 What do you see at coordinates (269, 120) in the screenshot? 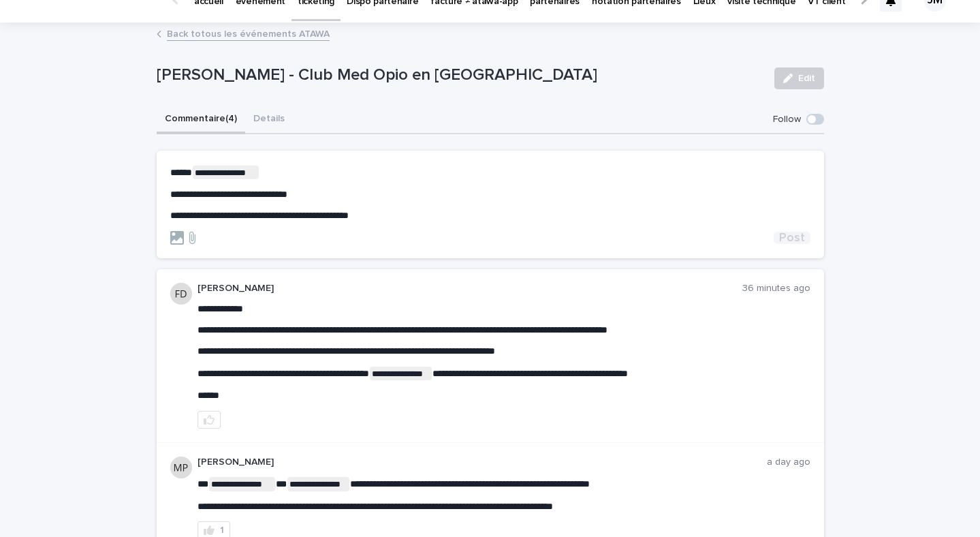
I see `button: Details` at bounding box center [269, 120].